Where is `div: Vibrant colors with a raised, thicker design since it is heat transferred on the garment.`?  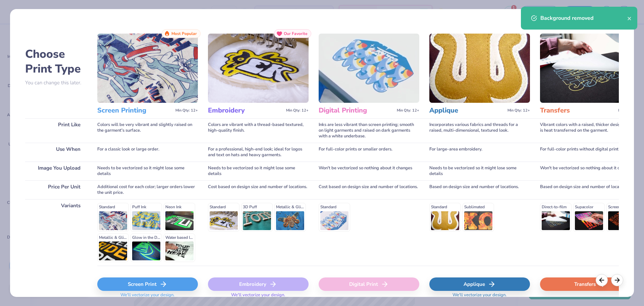
div: Vibrant colors with a raised, thicker design since it is heat transferred on the garment. is located at coordinates (590, 130).